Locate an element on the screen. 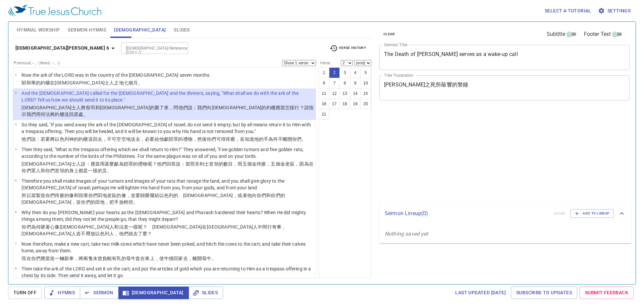  wh6510: 套 is located at coordinates (175, 259).